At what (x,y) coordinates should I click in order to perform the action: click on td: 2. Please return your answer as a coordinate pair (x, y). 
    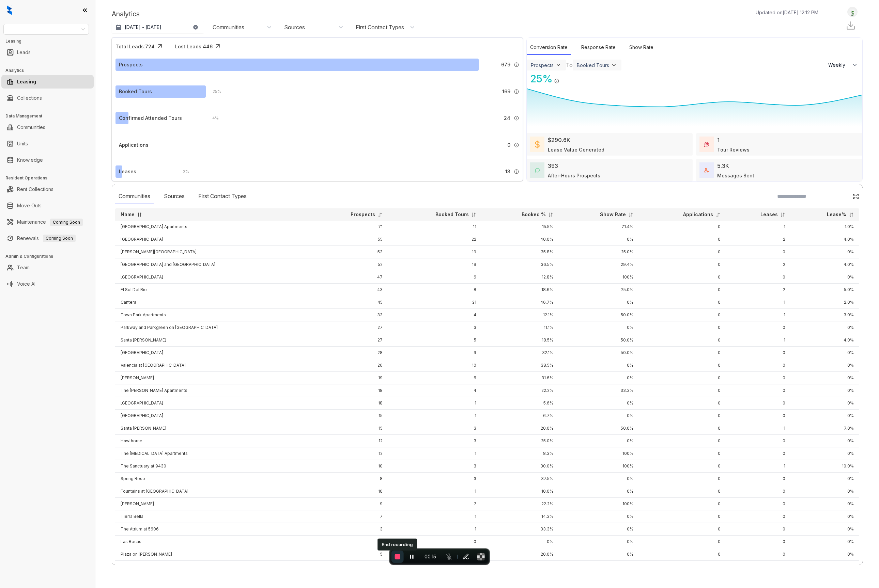
    Looking at the image, I should click on (758, 290).